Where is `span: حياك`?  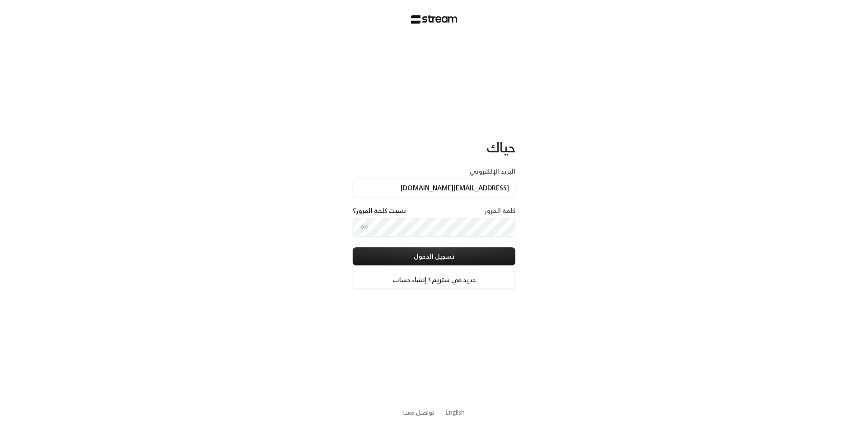
span: حياك is located at coordinates (500, 147).